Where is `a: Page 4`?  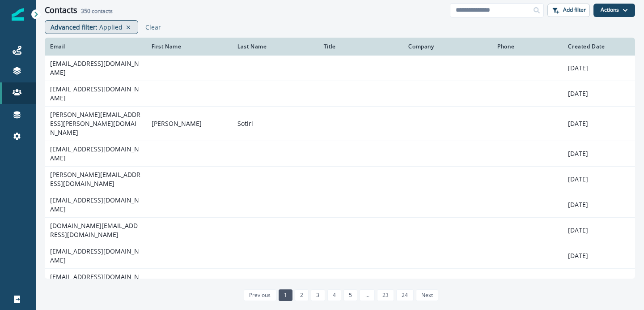
a: Page 4 is located at coordinates (334, 295).